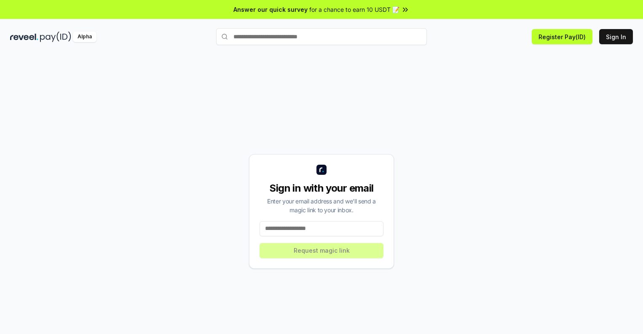  I want to click on div: Sign in with your email, so click(321, 188).